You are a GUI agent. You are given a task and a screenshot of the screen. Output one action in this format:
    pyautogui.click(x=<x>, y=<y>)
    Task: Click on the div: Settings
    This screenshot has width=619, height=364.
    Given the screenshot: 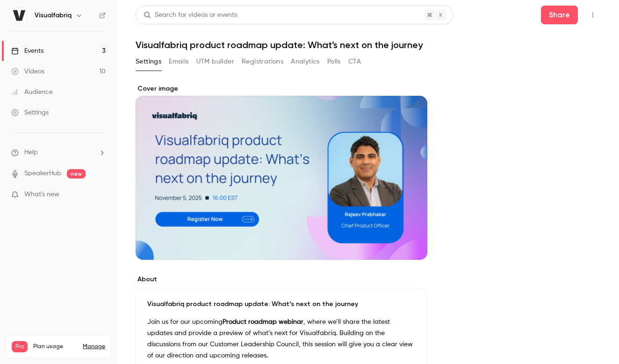 What is the action you would take?
    pyautogui.click(x=30, y=112)
    